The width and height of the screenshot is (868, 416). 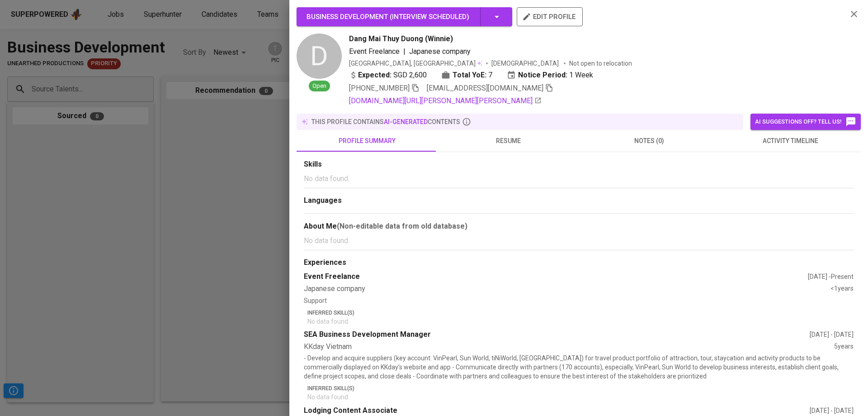 What do you see at coordinates (567, 289) in the screenshot?
I see `div: Japanese company` at bounding box center [567, 289].